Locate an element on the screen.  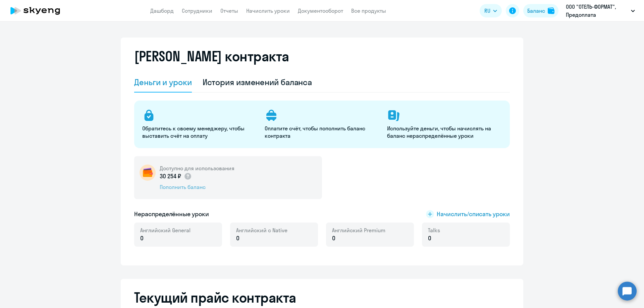
a: Дашборд is located at coordinates (162, 11).